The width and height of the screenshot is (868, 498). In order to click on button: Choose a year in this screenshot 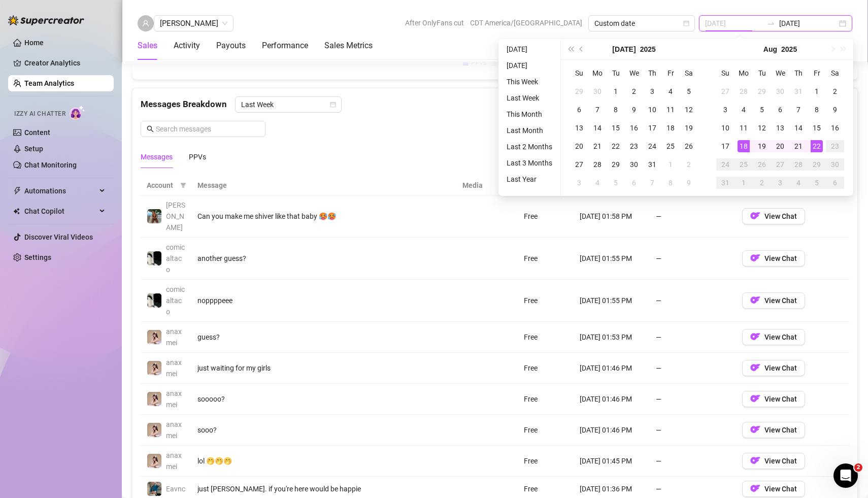, I will do `click(647, 49)`.